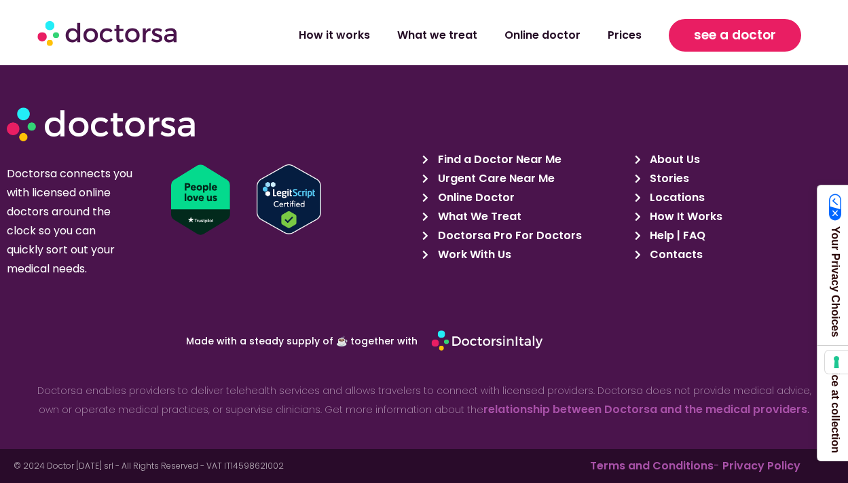  I want to click on img: California Consumer Privacy Act (CCPA) Opt-Out Icon, so click(836, 207).